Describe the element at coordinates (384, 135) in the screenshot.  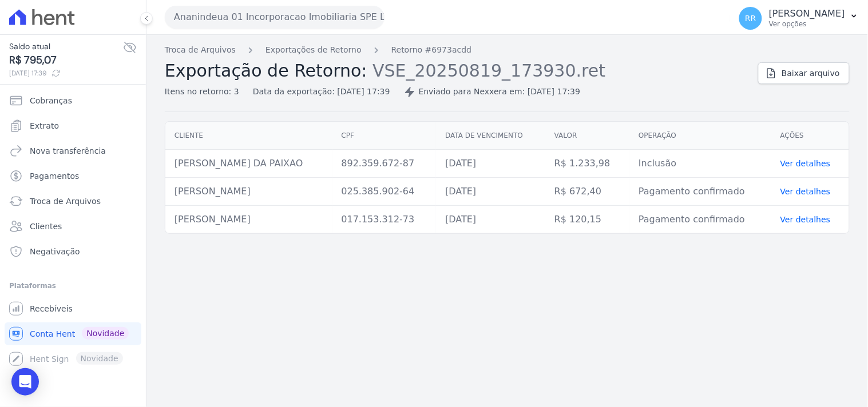
I see `th: CPF` at that location.